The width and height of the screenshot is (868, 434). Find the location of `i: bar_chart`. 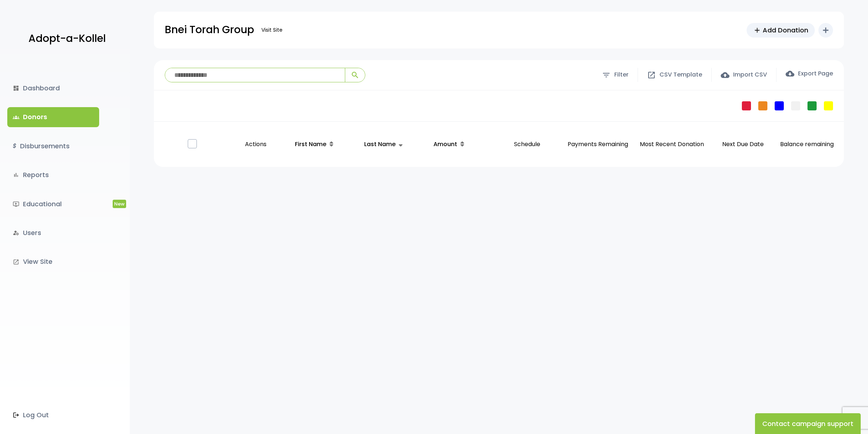

i: bar_chart is located at coordinates (16, 175).